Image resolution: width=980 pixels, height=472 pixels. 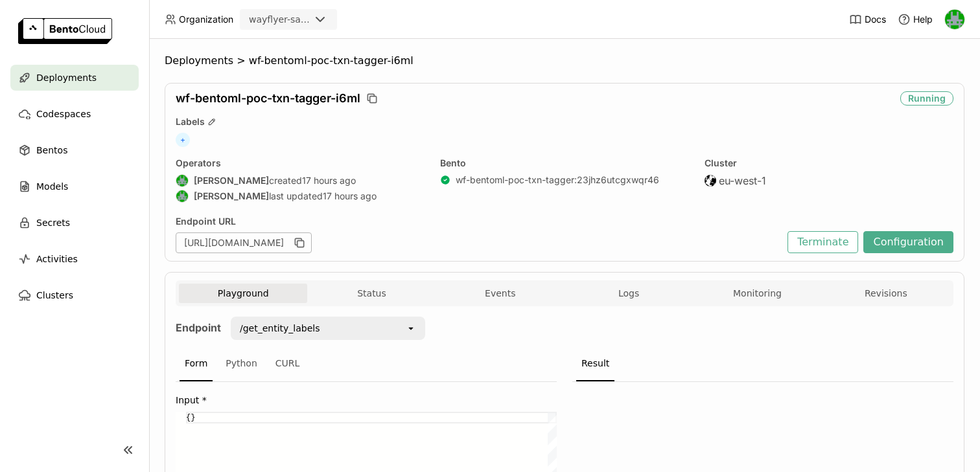 What do you see at coordinates (564, 61) in the screenshot?
I see `nav: Breadcrumbs navigation` at bounding box center [564, 61].